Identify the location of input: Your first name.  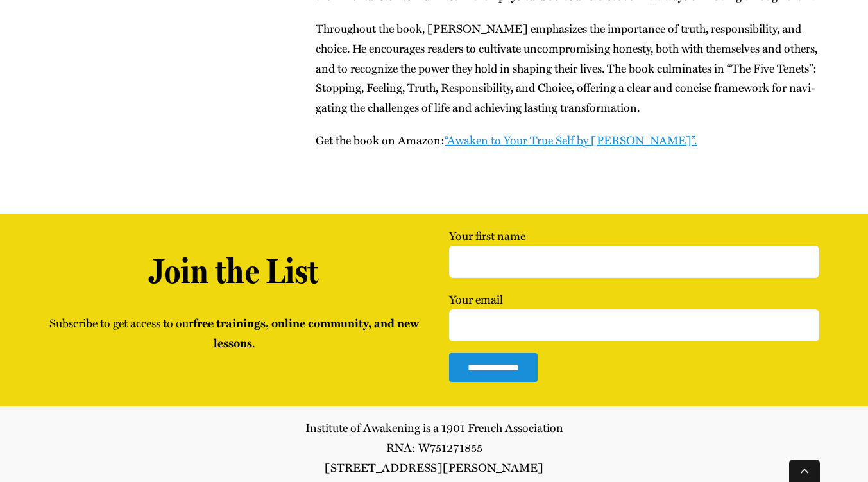
(634, 262).